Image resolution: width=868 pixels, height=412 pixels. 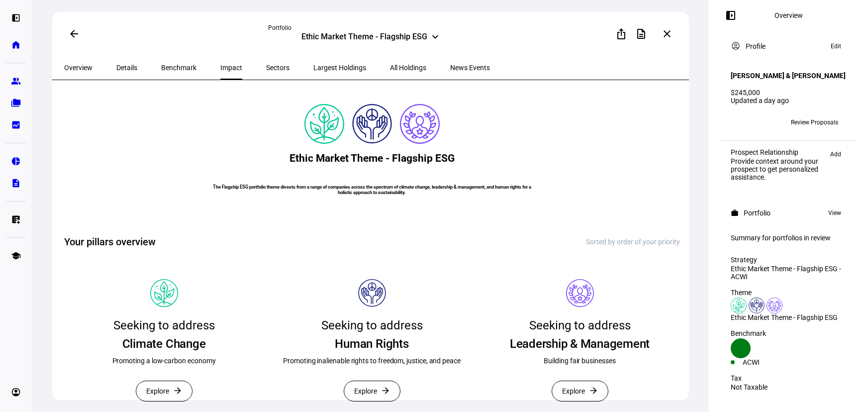 I want to click on eth-mat-symbol: bid_landscape, so click(x=16, y=125).